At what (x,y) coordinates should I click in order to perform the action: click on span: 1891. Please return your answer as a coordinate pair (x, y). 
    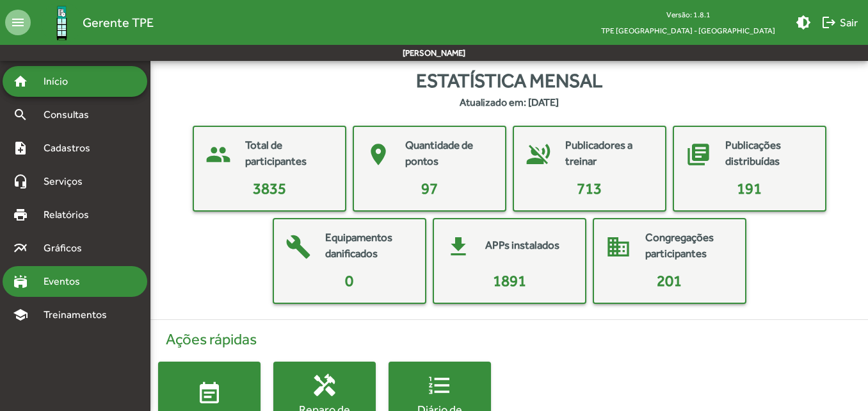
    Looking at the image, I should click on (510, 280).